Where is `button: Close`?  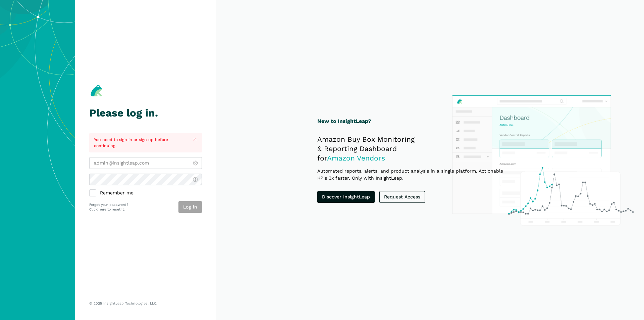 button: Close is located at coordinates (195, 139).